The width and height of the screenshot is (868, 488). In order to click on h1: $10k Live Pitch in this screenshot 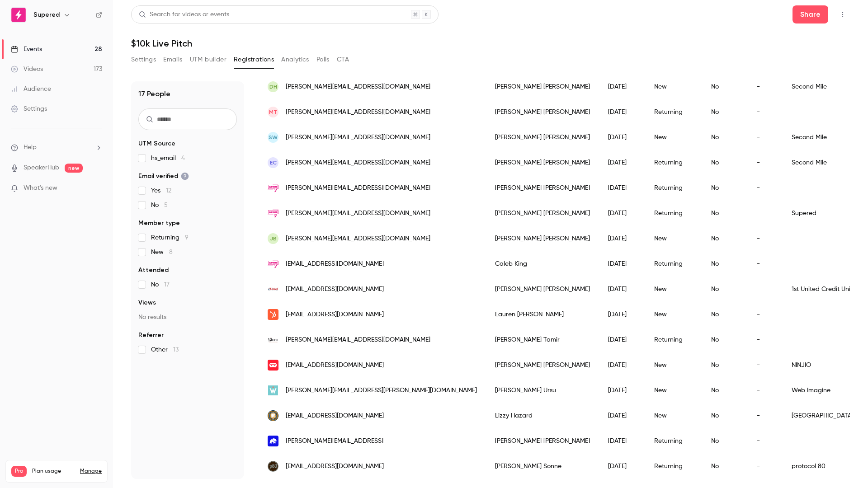, I will do `click(491, 43)`.